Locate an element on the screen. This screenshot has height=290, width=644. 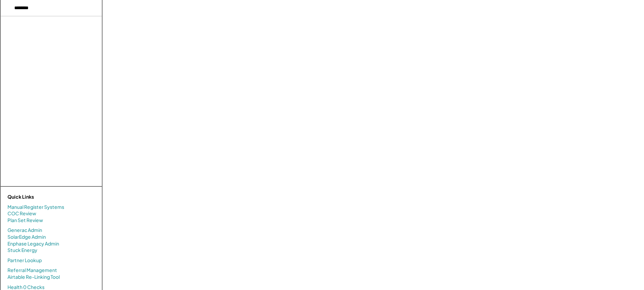
a: Enphase Legacy Admin is located at coordinates (33, 244).